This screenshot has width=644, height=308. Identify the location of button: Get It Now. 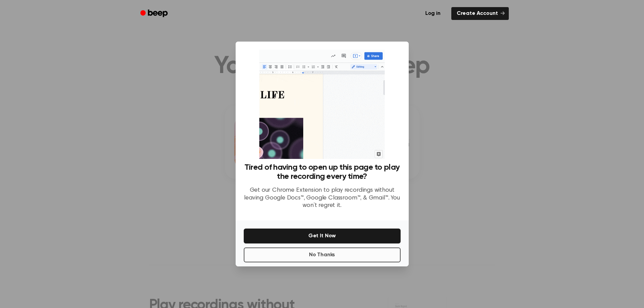
(322, 236).